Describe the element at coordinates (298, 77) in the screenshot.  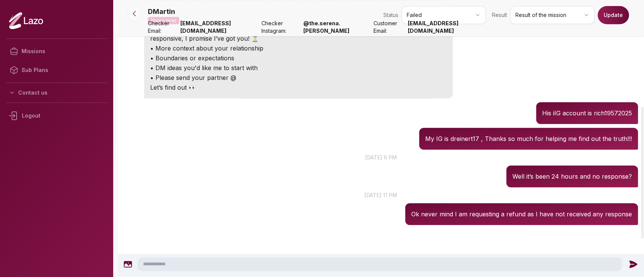
I see `p: • Please send your partner @` at that location.